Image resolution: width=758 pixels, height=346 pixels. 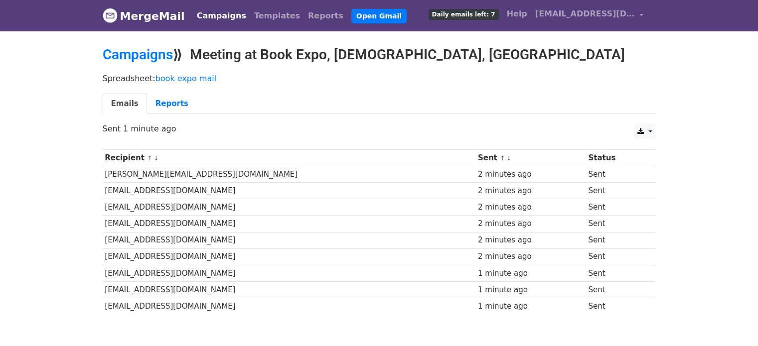 I want to click on p: Spreadsheet:, so click(x=379, y=78).